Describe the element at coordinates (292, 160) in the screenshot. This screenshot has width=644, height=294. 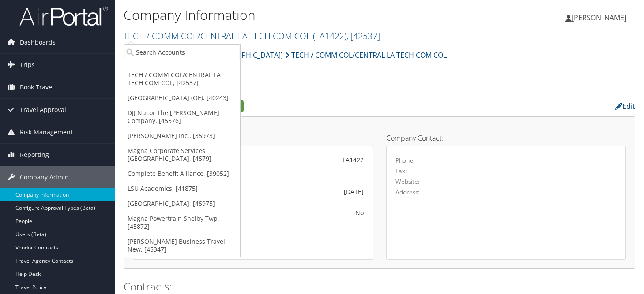
I see `div: LA1422` at that location.